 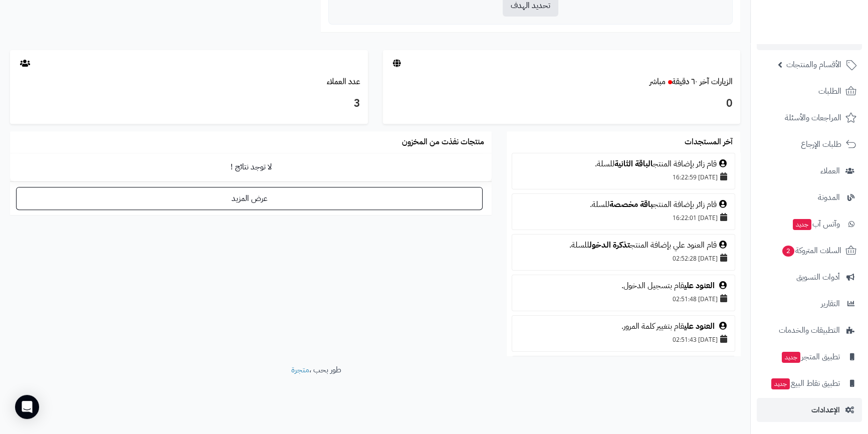 I want to click on td: لا توجد نتائج !, so click(x=251, y=167).